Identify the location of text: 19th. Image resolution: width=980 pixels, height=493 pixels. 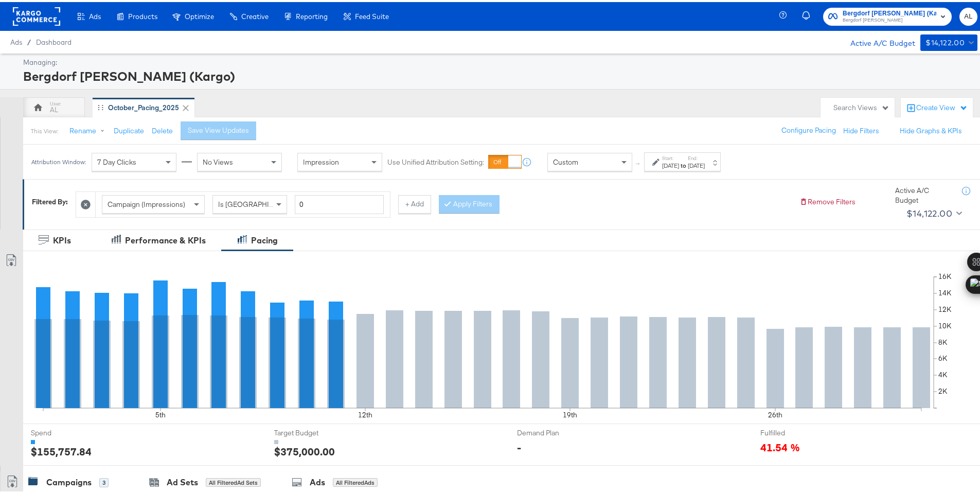
(570, 413).